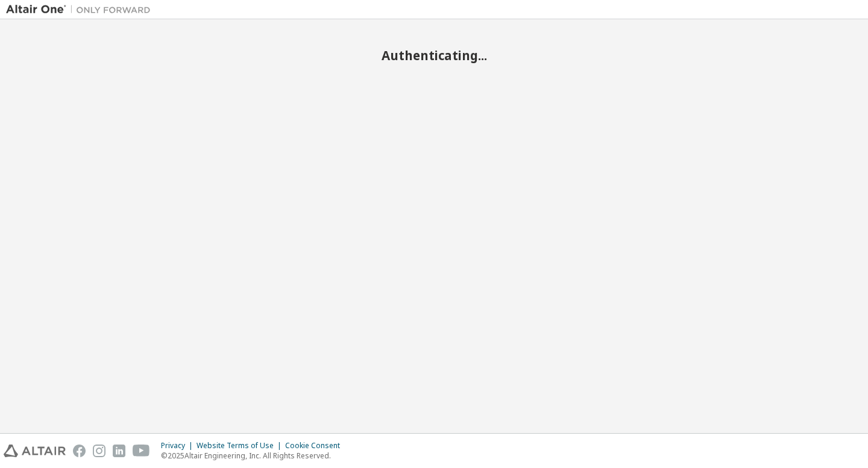 This screenshot has width=868, height=468. What do you see at coordinates (141, 451) in the screenshot?
I see `img: youtube.svg` at bounding box center [141, 451].